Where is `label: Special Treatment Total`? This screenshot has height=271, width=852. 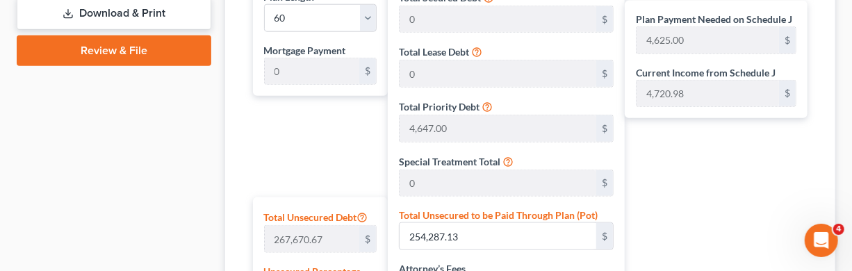 label: Special Treatment Total is located at coordinates (450, 161).